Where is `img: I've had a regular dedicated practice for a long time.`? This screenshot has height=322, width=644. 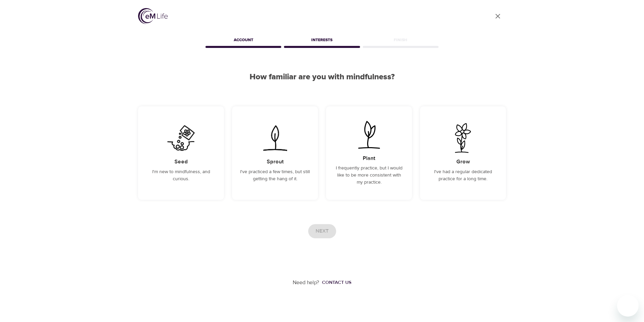 img: I've had a regular dedicated practice for a long time. is located at coordinates (463, 138).